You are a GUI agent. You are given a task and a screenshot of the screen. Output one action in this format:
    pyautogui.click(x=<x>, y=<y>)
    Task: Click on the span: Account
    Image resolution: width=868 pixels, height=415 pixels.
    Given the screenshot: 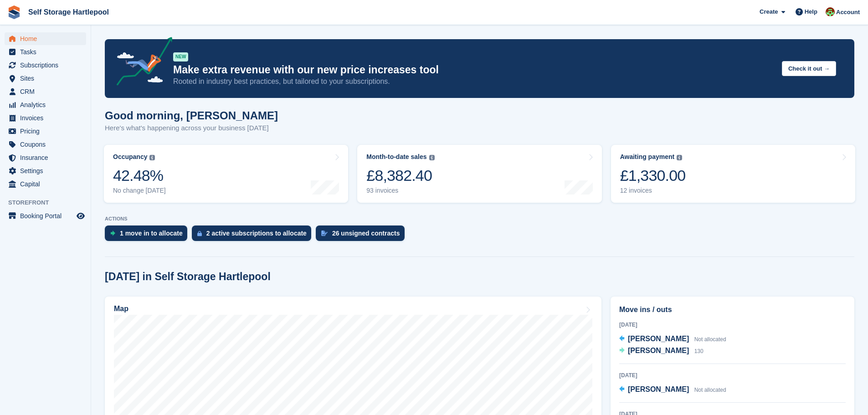 What is the action you would take?
    pyautogui.click(x=848, y=12)
    